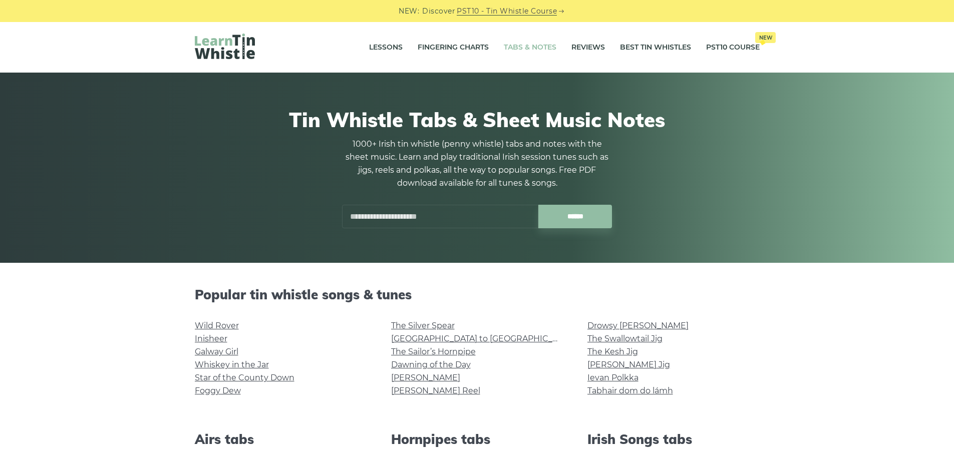  What do you see at coordinates (218, 391) in the screenshot?
I see `a: Foggy Dew` at bounding box center [218, 391].